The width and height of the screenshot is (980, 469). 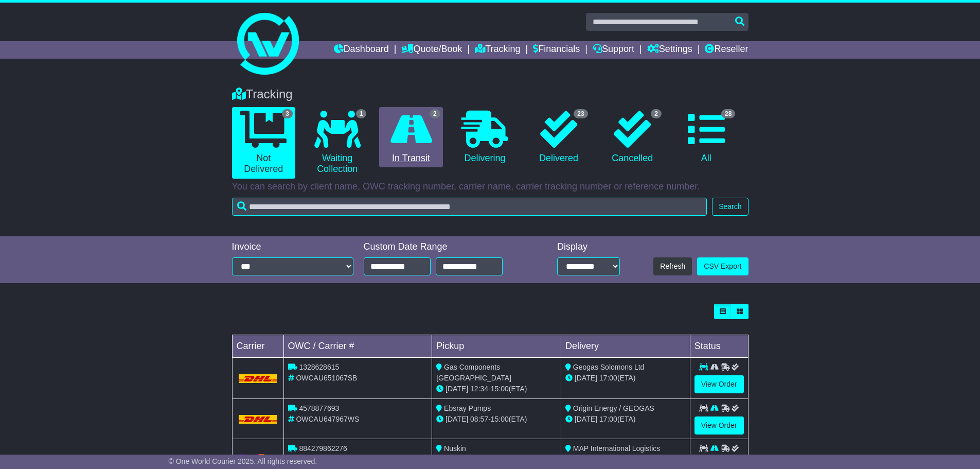 I want to click on a: 3 Not Delivered, so click(x=263, y=142).